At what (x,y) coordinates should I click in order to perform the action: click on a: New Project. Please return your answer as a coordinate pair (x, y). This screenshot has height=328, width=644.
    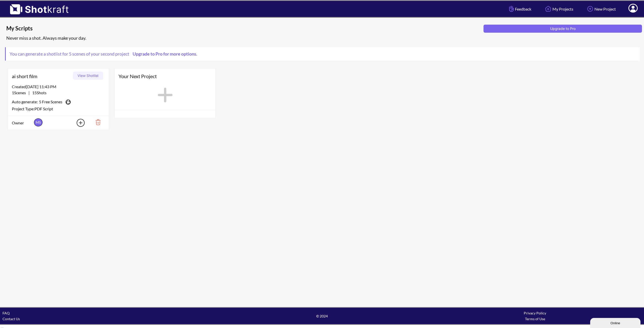
    Looking at the image, I should click on (601, 9).